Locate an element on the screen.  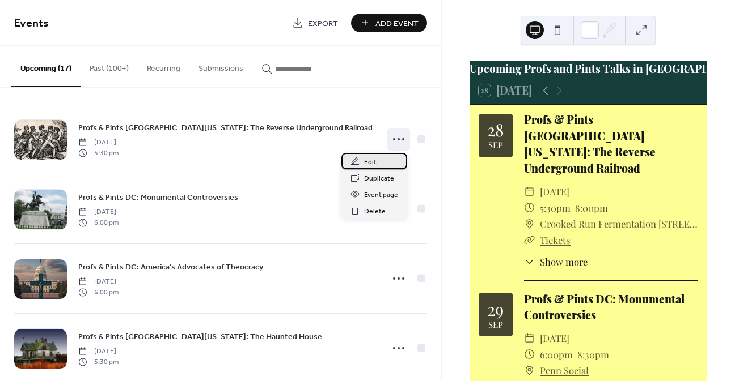
span: 6:00pm is located at coordinates (556, 355).